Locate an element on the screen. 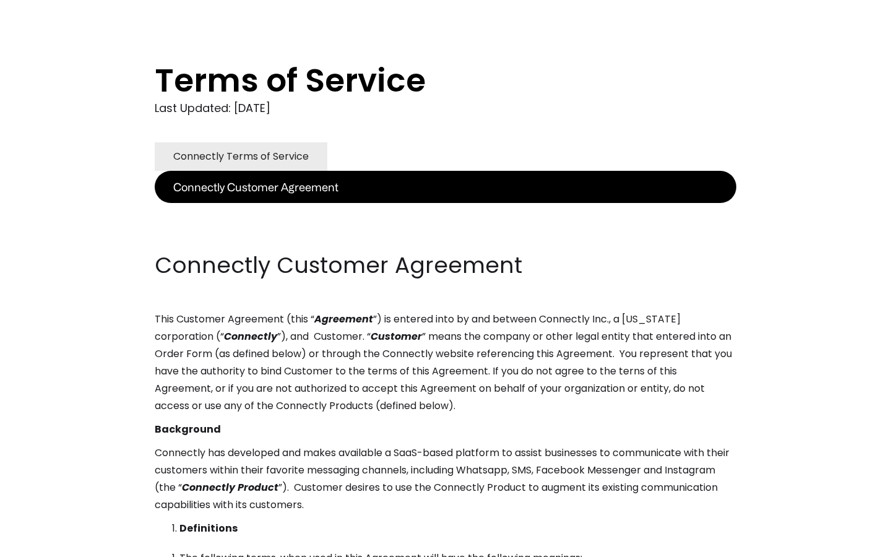 The image size is (891, 557). ul: Language list is located at coordinates (49, 544).